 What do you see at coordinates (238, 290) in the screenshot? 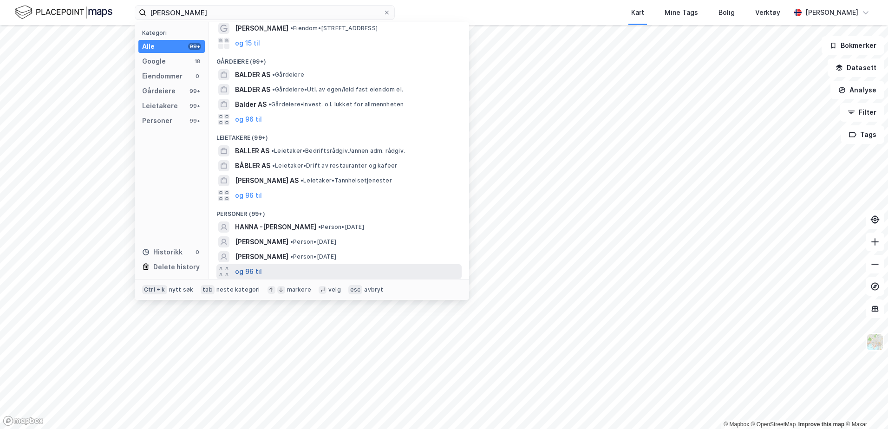
I see `div: neste kategori` at bounding box center [238, 290].